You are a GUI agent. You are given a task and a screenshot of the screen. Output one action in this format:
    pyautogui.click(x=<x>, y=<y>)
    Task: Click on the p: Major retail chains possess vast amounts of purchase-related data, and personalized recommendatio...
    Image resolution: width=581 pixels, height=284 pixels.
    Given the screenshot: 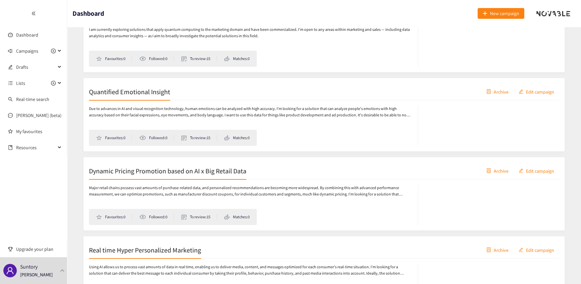 What is the action you would take?
    pyautogui.click(x=250, y=191)
    